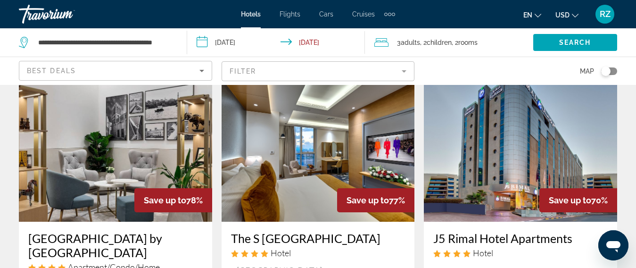 The width and height of the screenshot is (636, 268). Describe the element at coordinates (364, 14) in the screenshot. I see `a: Cruises` at that location.